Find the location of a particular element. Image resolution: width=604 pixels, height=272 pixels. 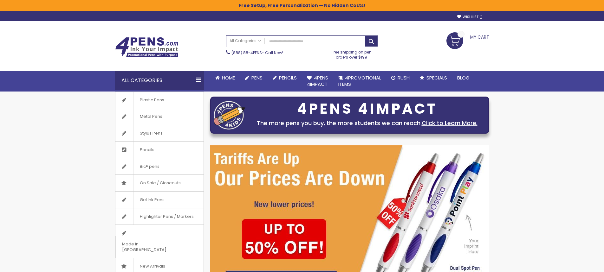

span: All Categories is located at coordinates (245, 41).